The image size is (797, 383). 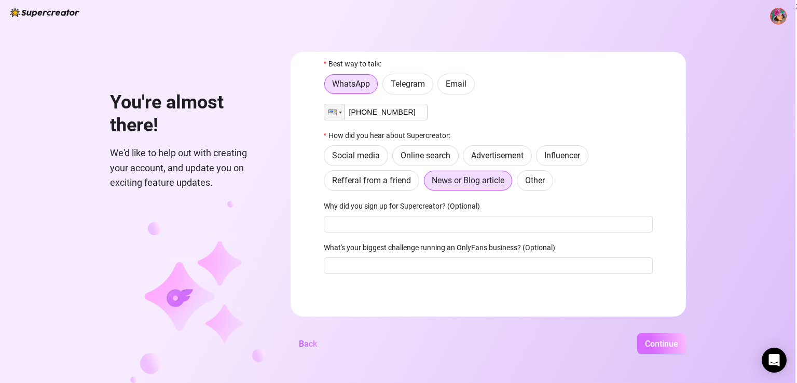 What do you see at coordinates (662, 344) in the screenshot?
I see `span: Continue` at bounding box center [662, 344].